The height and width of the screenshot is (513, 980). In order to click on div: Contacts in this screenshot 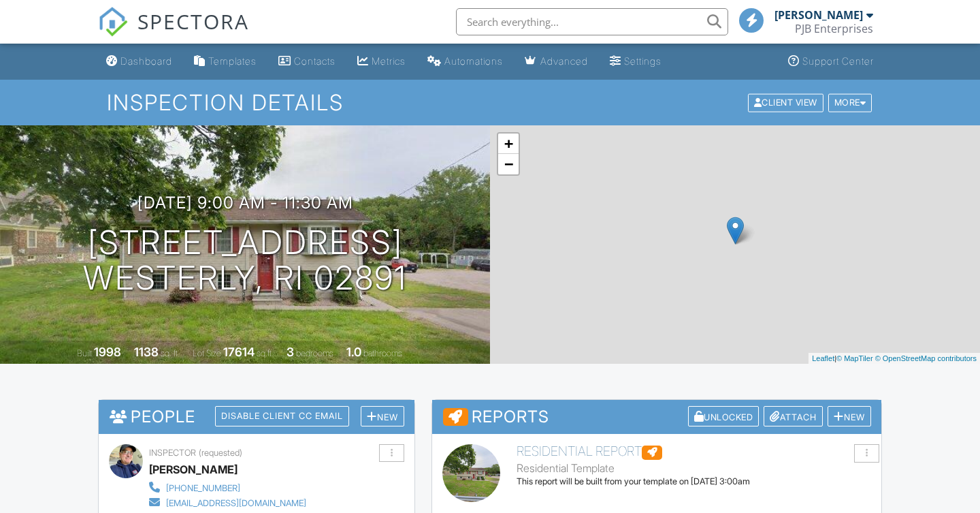, I will do `click(314, 61)`.